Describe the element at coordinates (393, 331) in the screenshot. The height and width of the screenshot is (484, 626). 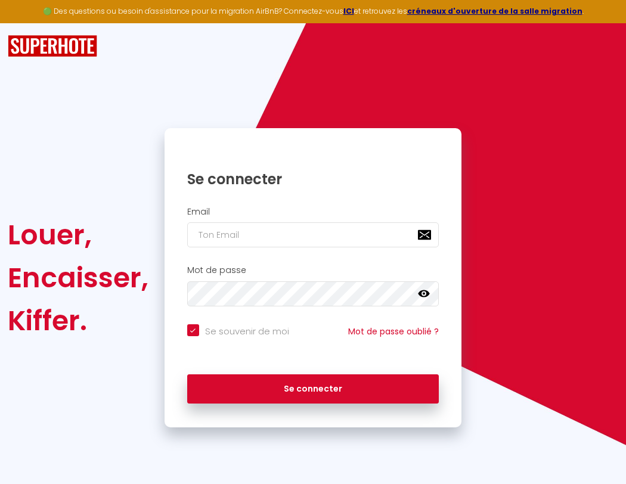
I see `a: Mot de passe oublié ?` at that location.